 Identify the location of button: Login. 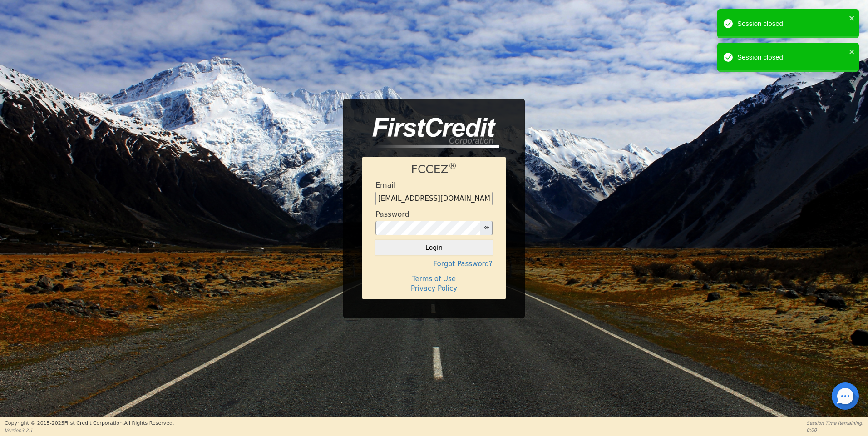
(434, 247).